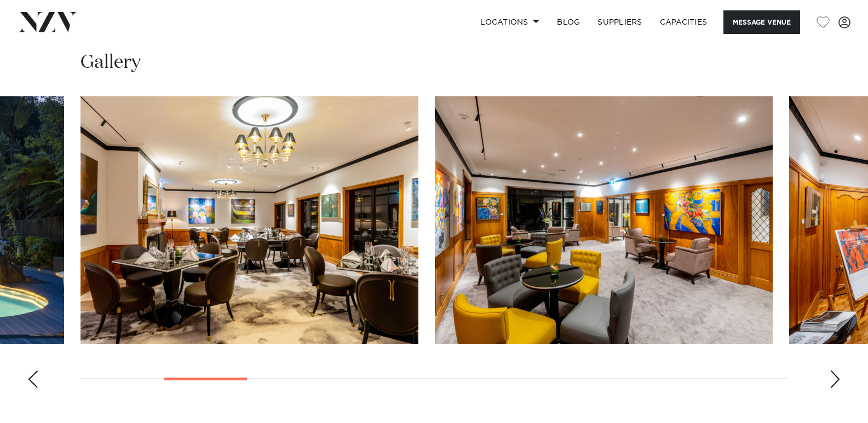  I want to click on swiper-slide: 4 / 17, so click(603, 220).